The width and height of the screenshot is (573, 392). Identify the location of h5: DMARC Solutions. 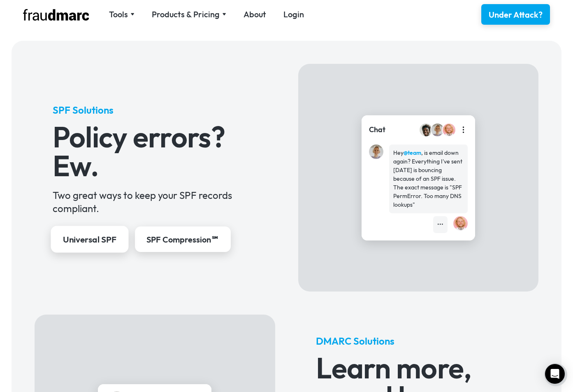
(418, 341).